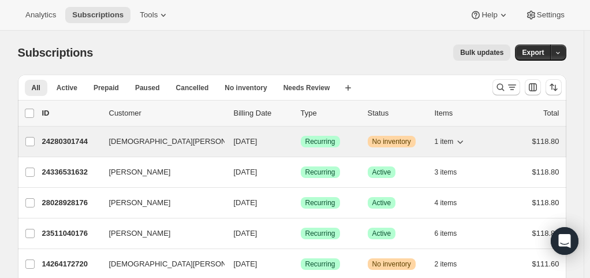 The image size is (590, 278). Describe the element at coordinates (106, 88) in the screenshot. I see `span: Prepaid` at that location.